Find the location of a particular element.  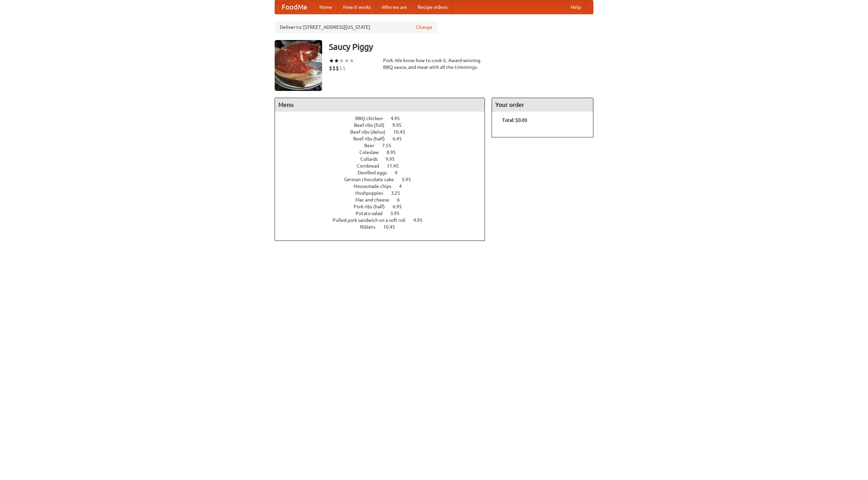

h4: Your order is located at coordinates (542, 105).